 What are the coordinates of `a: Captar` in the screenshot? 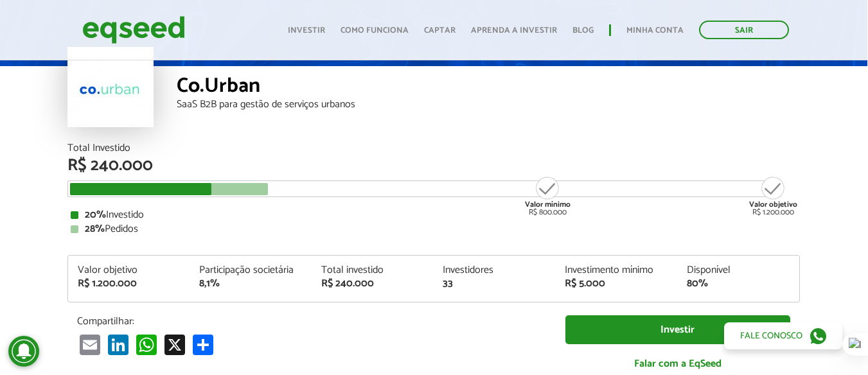 It's located at (440, 30).